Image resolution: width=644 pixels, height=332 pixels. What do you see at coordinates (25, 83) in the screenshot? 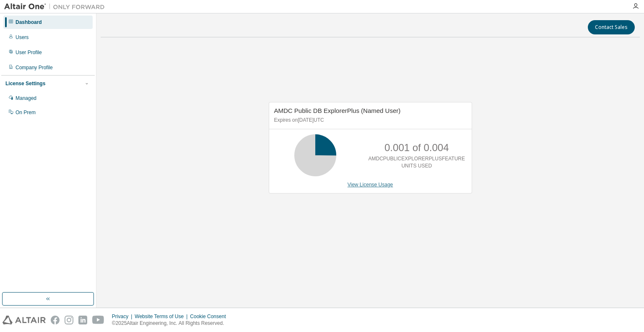
I see `div: License Settings` at bounding box center [25, 83].